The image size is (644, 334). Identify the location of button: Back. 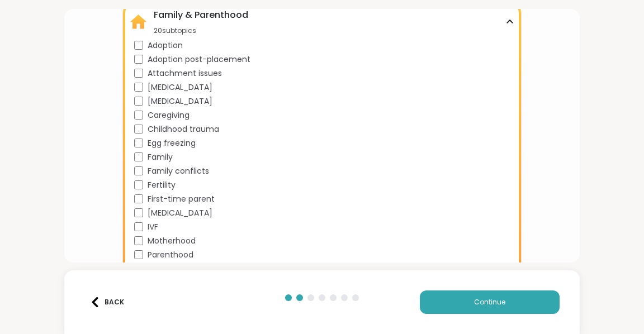
(107, 303).